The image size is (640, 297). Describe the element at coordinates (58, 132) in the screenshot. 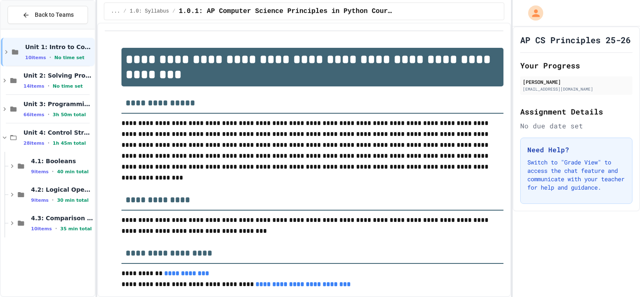

I see `span: Unit 4: Control Structures` at that location.